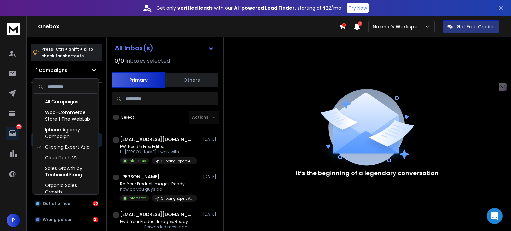  What do you see at coordinates (158, 189) in the screenshot?
I see `p: how do you guys do` at bounding box center [158, 189].